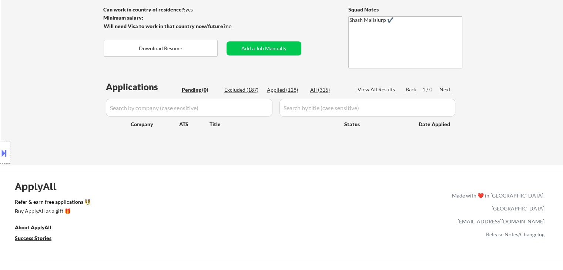 The height and width of the screenshot is (270, 563). What do you see at coordinates (236, 26) in the screenshot?
I see `div: no` at bounding box center [236, 26].